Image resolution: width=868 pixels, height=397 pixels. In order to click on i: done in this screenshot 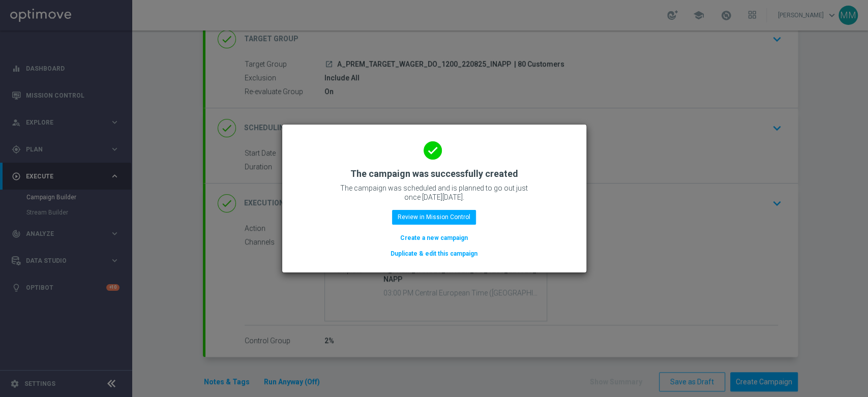, I will do `click(433, 150)`.